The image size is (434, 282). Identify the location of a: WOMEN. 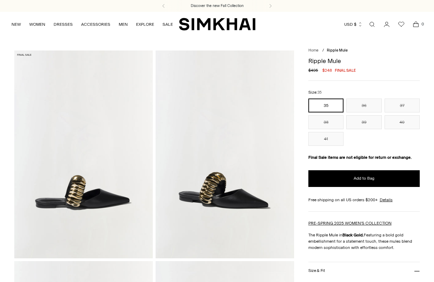
(37, 24).